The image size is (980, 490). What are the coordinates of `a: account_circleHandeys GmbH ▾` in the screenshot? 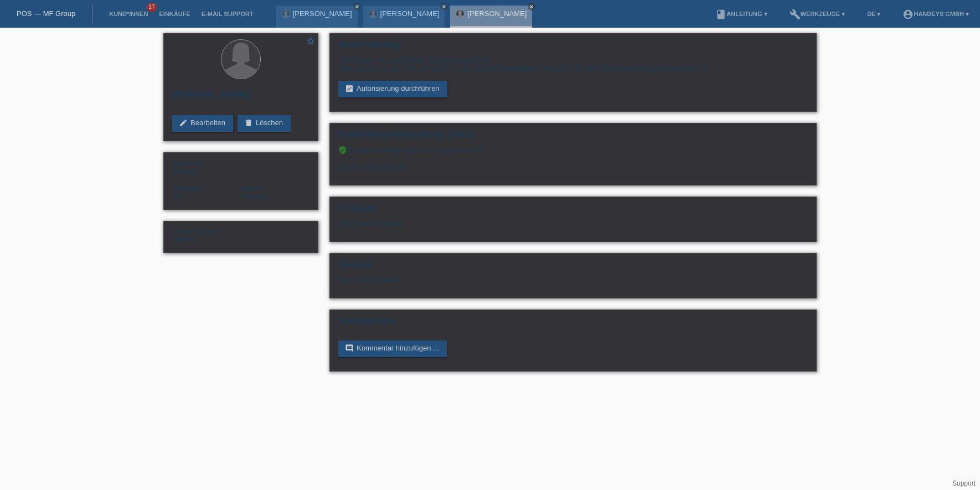 It's located at (936, 14).